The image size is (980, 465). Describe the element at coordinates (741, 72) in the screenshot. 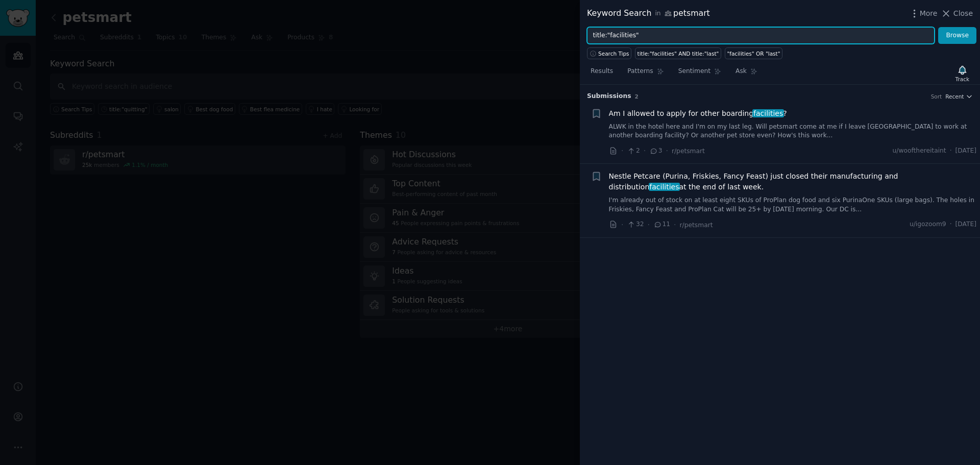

I see `span: Ask` at that location.